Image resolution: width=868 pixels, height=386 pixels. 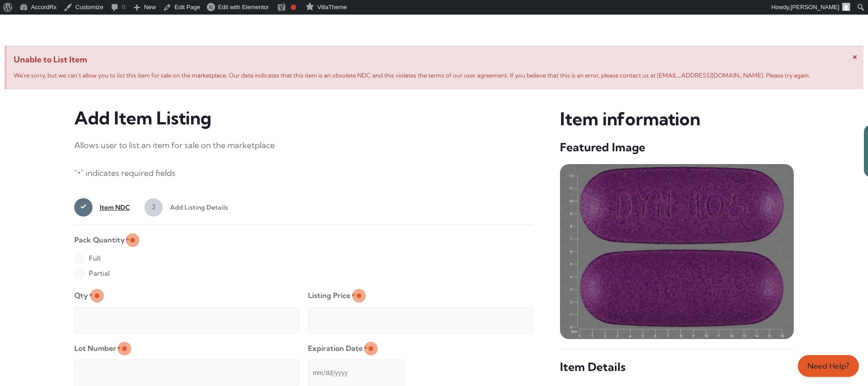 I want to click on h5: Featured Image, so click(x=677, y=147).